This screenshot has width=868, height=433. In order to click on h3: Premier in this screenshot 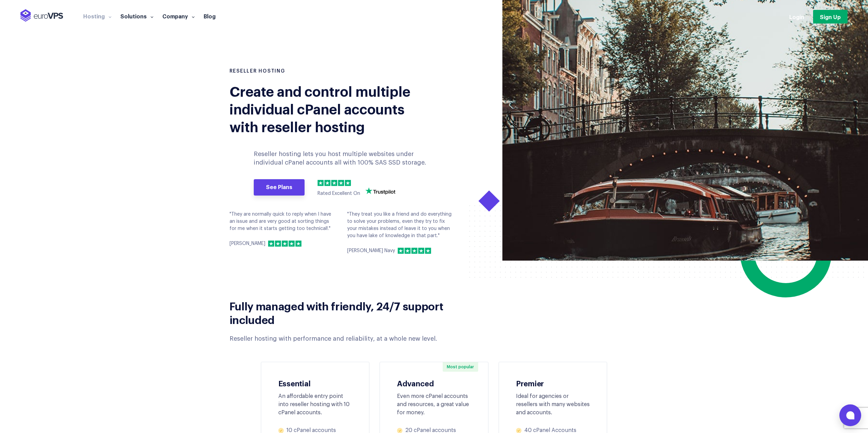, I will do `click(553, 383)`.